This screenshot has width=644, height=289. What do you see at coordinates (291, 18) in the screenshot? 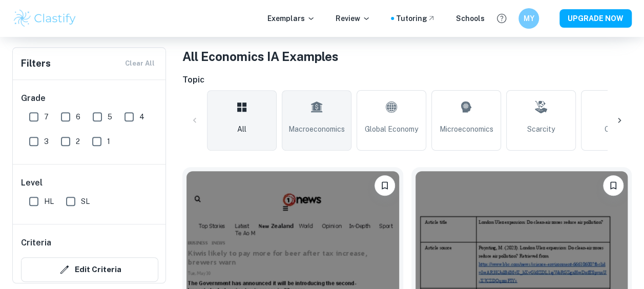
I see `p: Exemplars` at bounding box center [291, 18].